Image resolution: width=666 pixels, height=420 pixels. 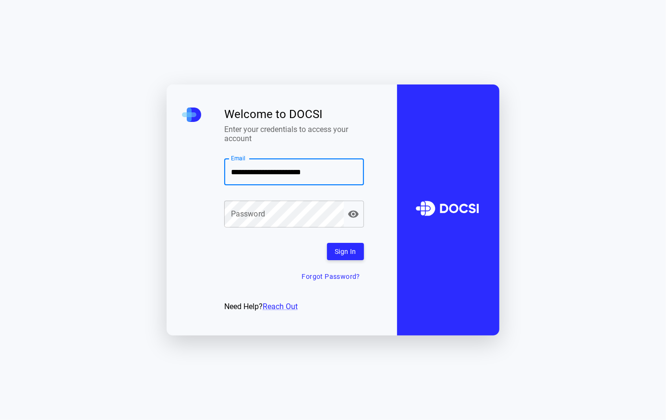 I want to click on button: Sign In, so click(x=345, y=251).